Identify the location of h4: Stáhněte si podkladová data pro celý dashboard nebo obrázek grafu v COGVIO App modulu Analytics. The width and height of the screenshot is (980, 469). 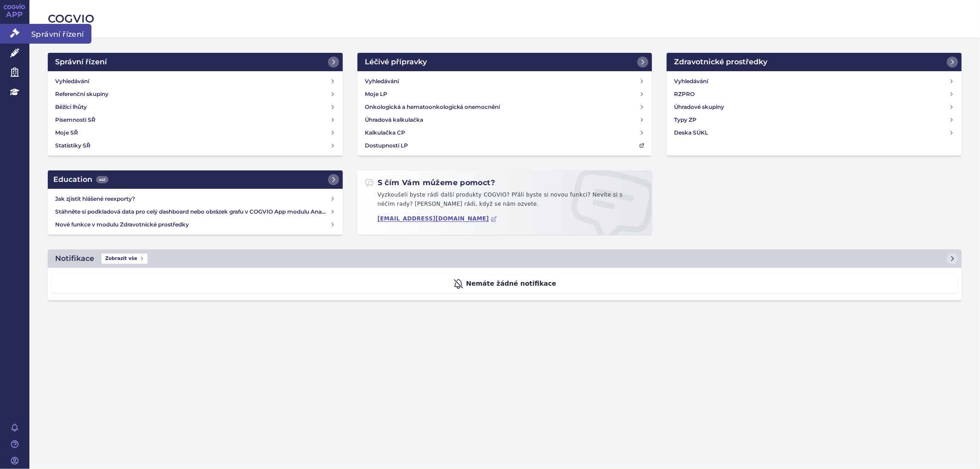
(192, 212).